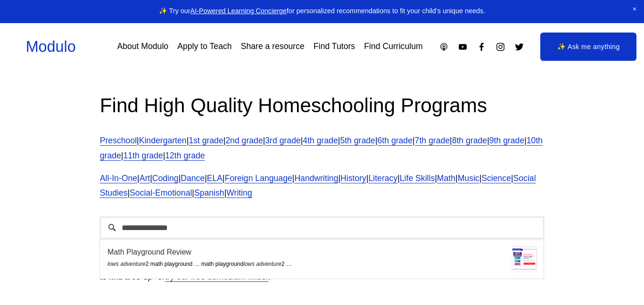 This screenshot has height=305, width=644. I want to click on a: Apple Podcasts, so click(443, 47).